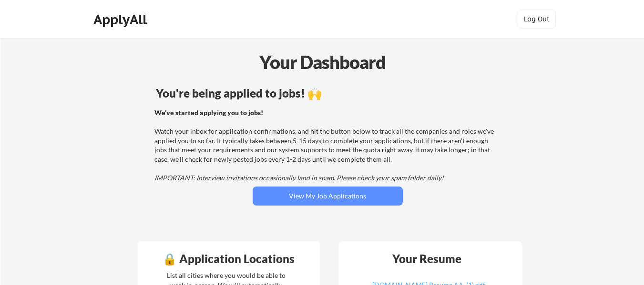  Describe the element at coordinates (322, 62) in the screenshot. I see `div: Your Dashboard` at that location.